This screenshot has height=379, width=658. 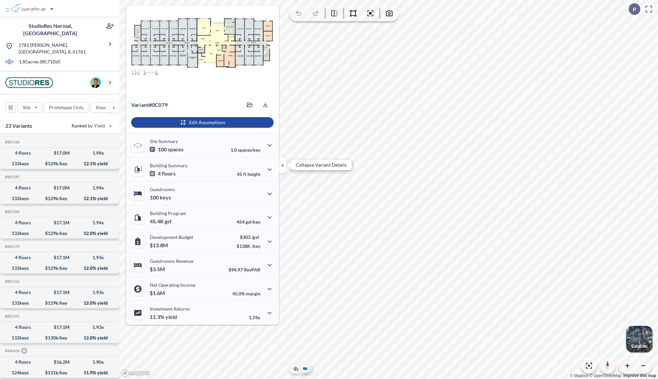 What do you see at coordinates (39, 62) in the screenshot?
I see `p: 1.85 acres ( 80,710 sf)` at bounding box center [39, 62].